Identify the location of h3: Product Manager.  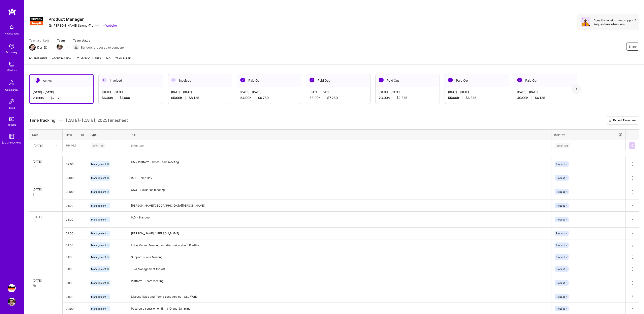
(83, 19).